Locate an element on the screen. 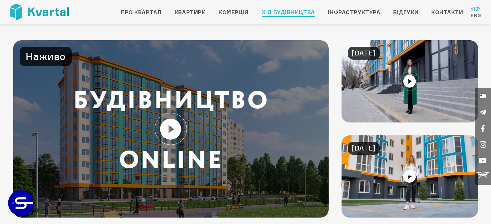  text: ЗАБУДОВНИК is located at coordinates (21, 203).